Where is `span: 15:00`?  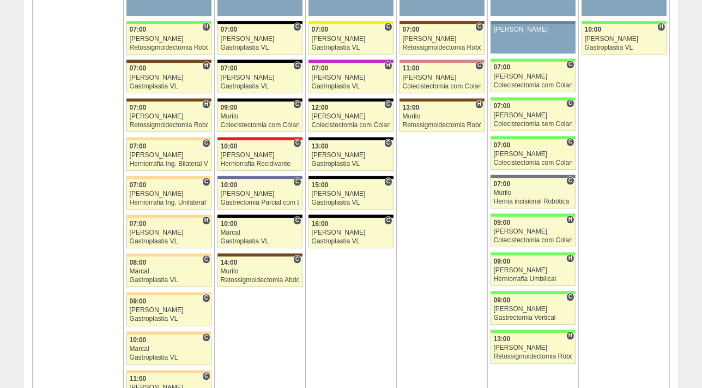
span: 15:00 is located at coordinates (320, 185).